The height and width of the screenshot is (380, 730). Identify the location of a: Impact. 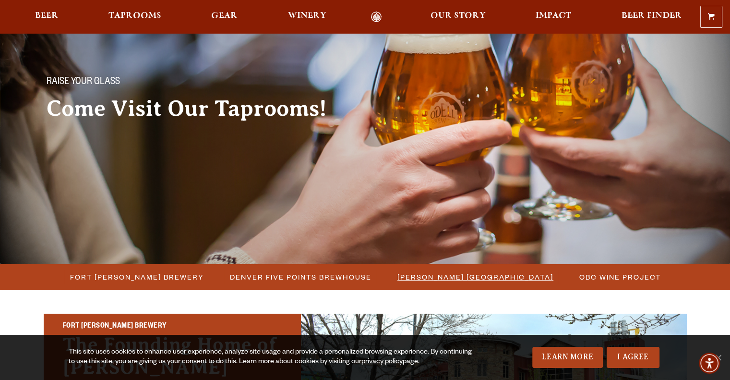
(554, 17).